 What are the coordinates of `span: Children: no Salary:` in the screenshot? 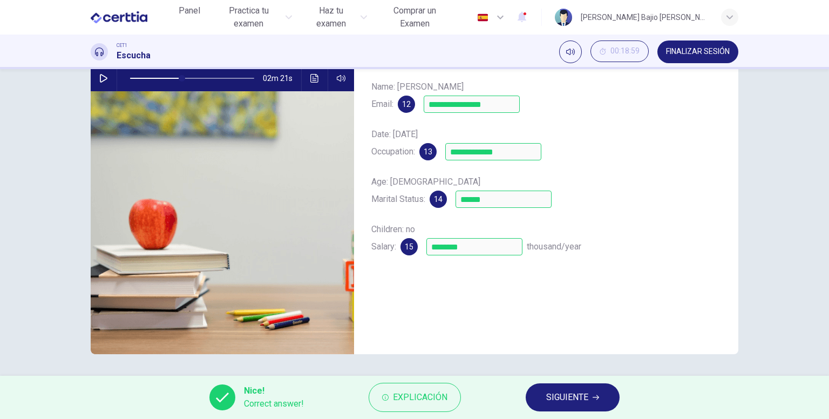 It's located at (393, 237).